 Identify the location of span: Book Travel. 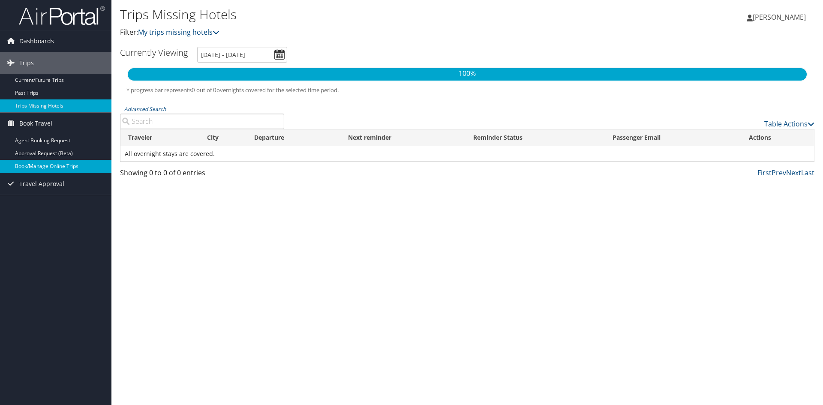
(36, 123).